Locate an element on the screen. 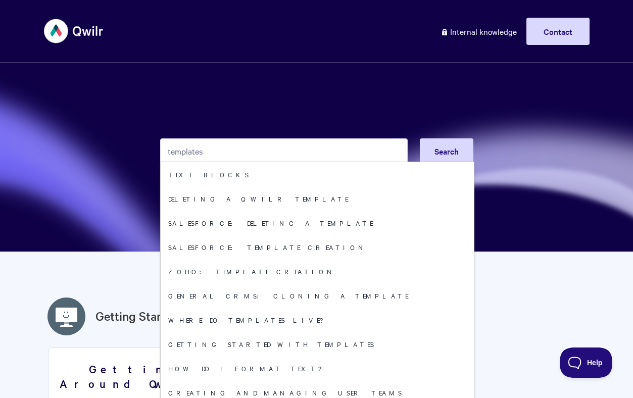  button: Search is located at coordinates (447, 151).